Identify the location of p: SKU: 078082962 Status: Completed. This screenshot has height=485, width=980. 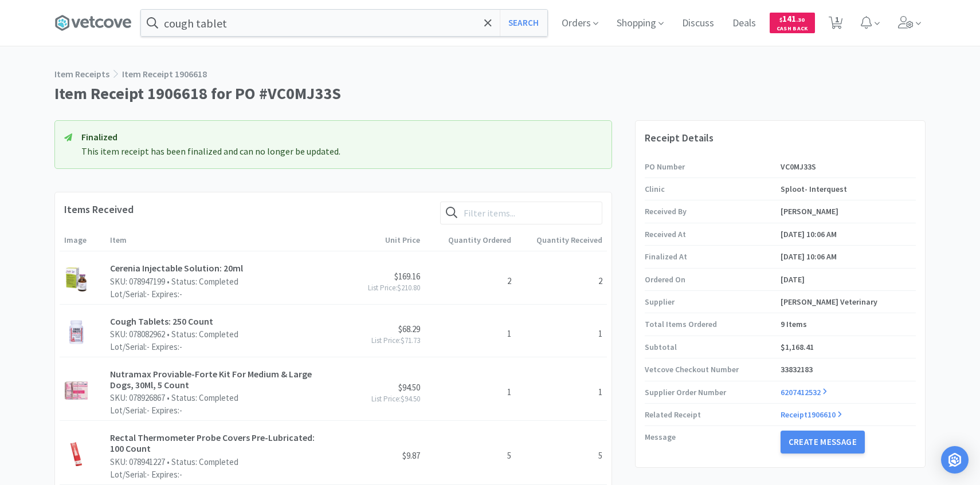
(220, 334).